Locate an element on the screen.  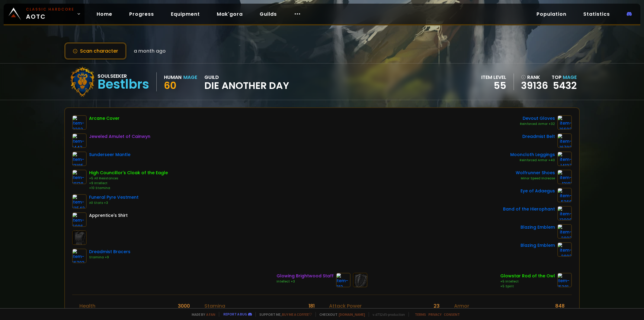
span: Support me, is located at coordinates (283, 314).